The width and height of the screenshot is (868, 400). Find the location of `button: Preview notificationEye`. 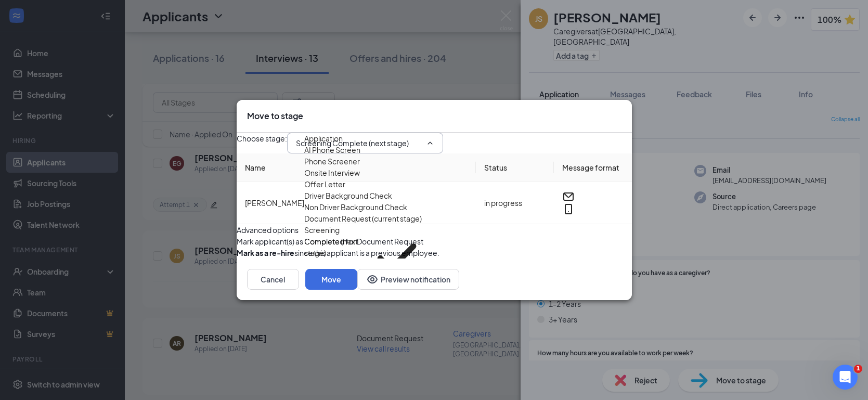

button: Preview notificationEye is located at coordinates (408, 279).